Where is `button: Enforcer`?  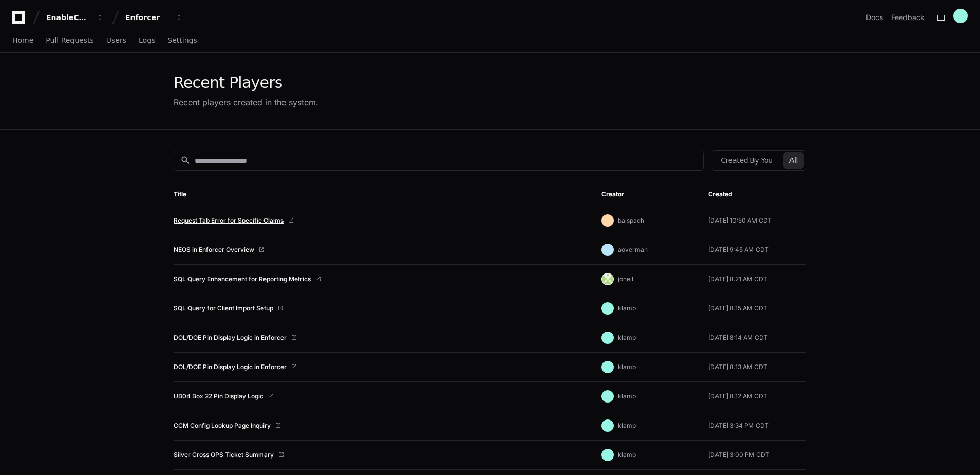 button: Enforcer is located at coordinates (154, 17).